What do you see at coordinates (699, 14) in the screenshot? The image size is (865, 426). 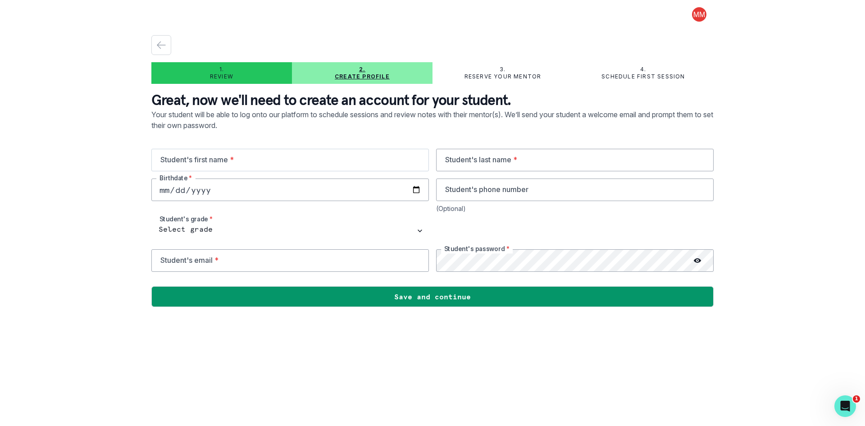 I see `button: profile picture` at bounding box center [699, 14].